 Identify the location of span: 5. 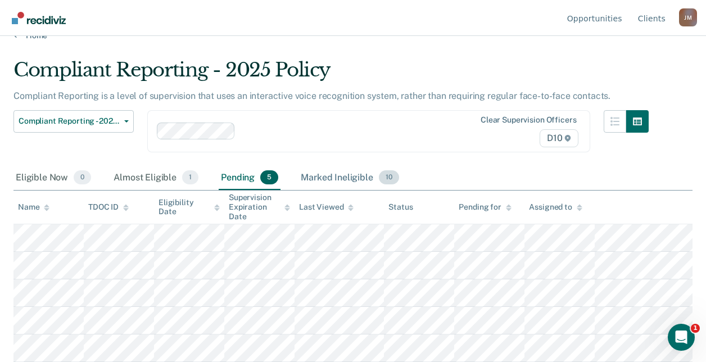
(269, 178).